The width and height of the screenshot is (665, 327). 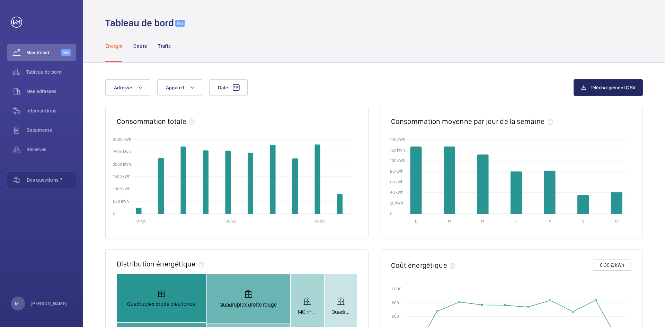 I want to click on path: 2025-09-01T00:00:00.000 2 789,54, so click(x=317, y=179).